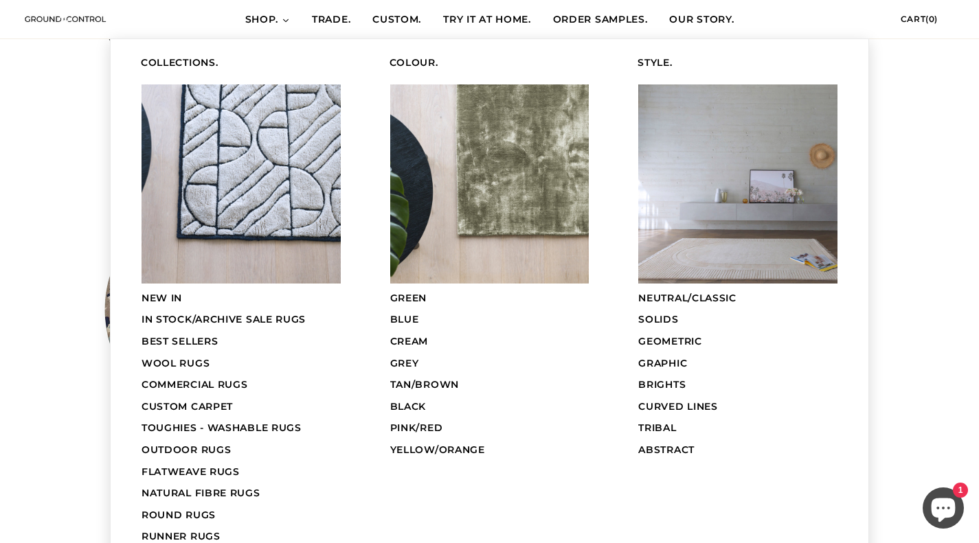  Describe the element at coordinates (913, 19) in the screenshot. I see `span: Cart` at that location.